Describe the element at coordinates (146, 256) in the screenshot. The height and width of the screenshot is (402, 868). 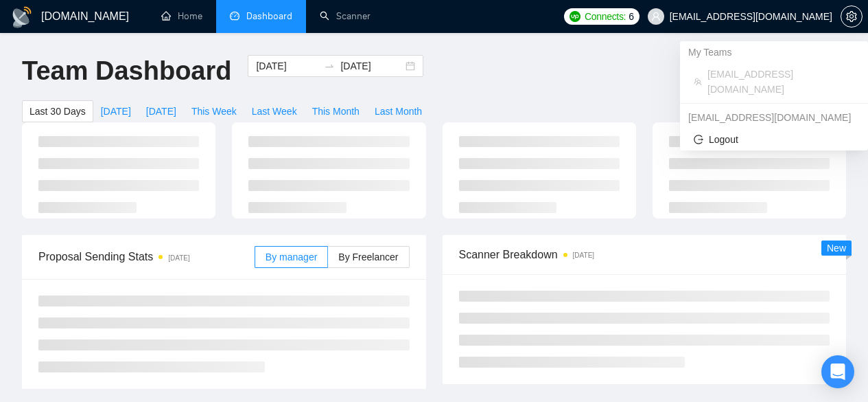
I see `span: Proposal Sending Stats` at that location.